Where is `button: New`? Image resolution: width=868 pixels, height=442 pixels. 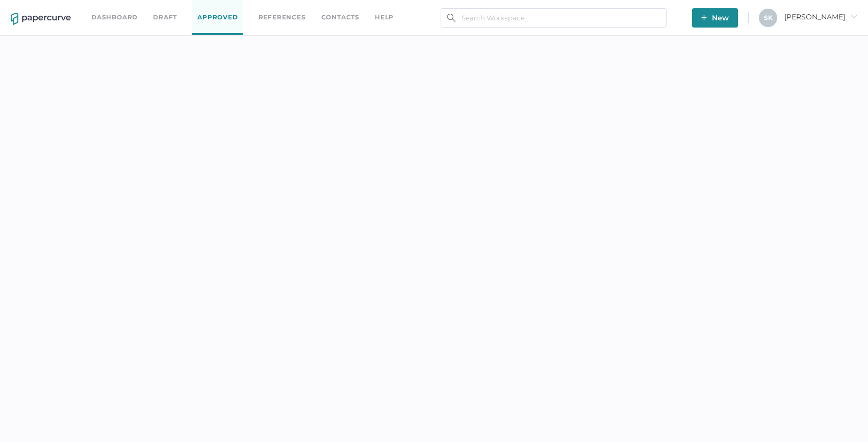
button: New is located at coordinates (715, 18).